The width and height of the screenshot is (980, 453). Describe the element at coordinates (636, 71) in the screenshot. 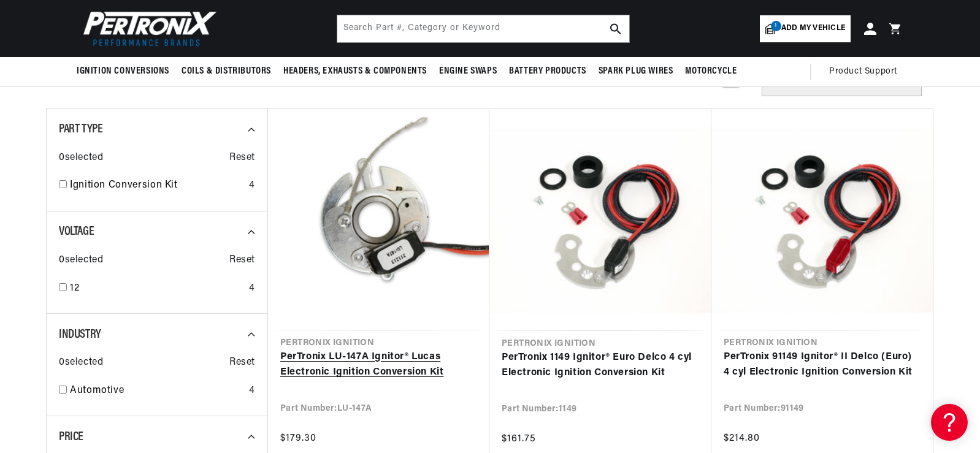

I see `span: Spark Plug Wires` at that location.